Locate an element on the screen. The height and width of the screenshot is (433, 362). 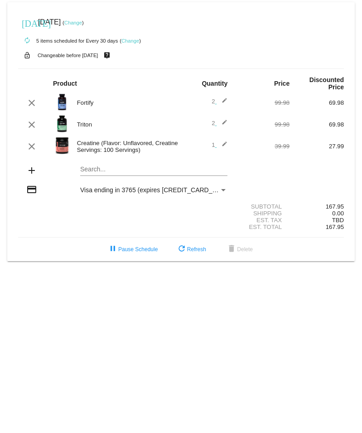
div: Est. Tax is located at coordinates (263, 220).